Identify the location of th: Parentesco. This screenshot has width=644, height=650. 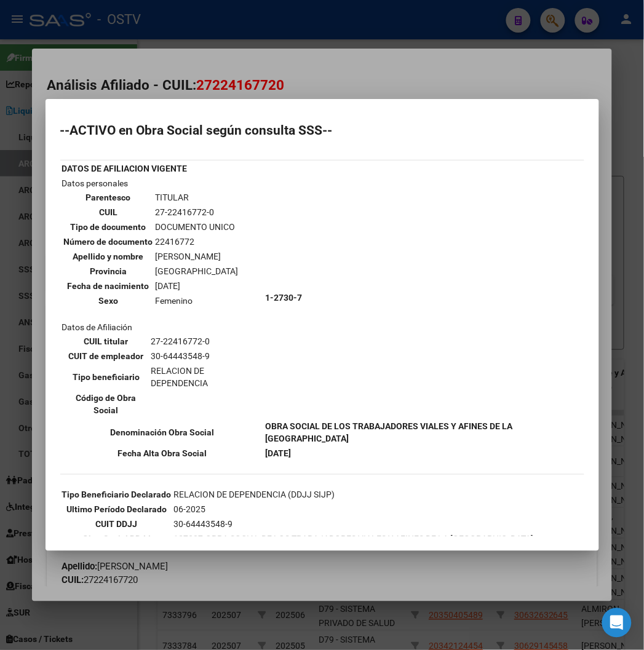
(108, 197).